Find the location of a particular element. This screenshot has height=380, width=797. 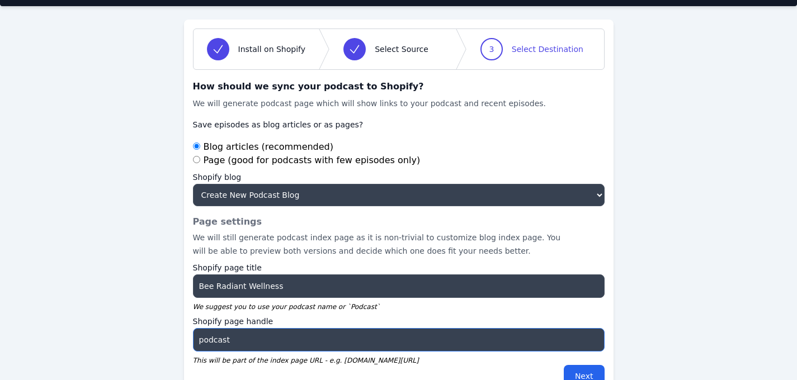

span: Select Destination is located at coordinates (548, 49).